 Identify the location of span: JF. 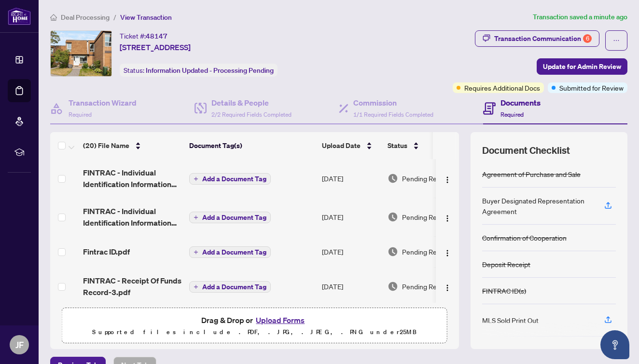
(19, 345).